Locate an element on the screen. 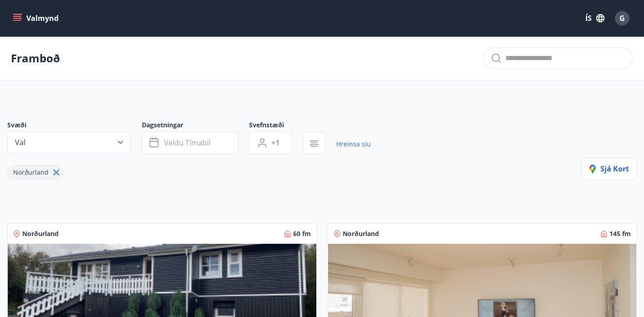 The width and height of the screenshot is (644, 317). span: 60 fm is located at coordinates (302, 233).